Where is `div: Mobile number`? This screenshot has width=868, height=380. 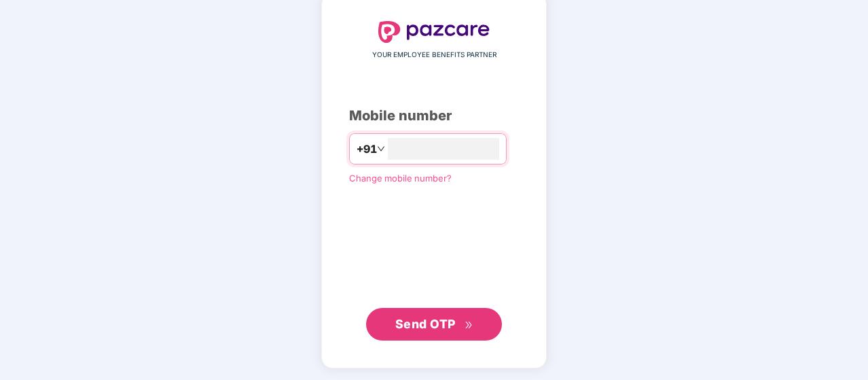 div: Mobile number is located at coordinates (434, 116).